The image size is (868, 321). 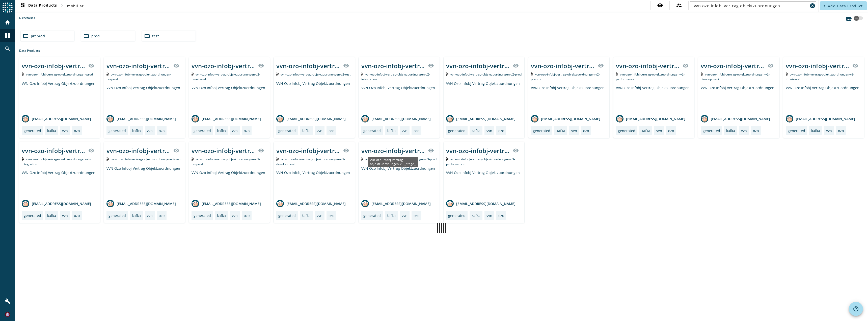 What do you see at coordinates (8, 49) in the screenshot?
I see `mat-icon: search` at bounding box center [8, 49].